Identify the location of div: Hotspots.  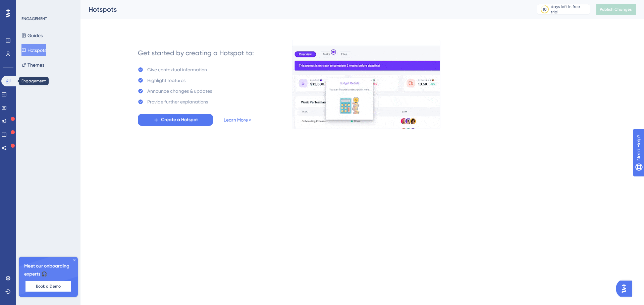
(304, 9).